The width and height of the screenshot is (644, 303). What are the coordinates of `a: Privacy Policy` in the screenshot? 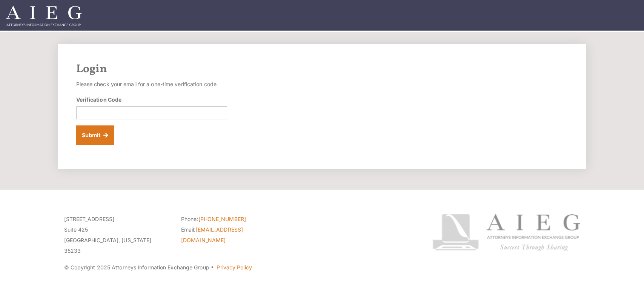 It's located at (234, 267).